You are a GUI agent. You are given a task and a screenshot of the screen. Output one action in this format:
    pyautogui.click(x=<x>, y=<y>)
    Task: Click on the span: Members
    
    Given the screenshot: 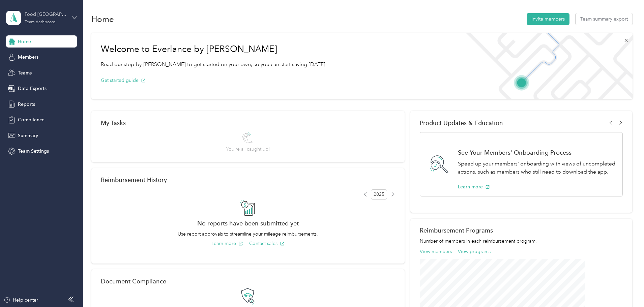 What is the action you would take?
    pyautogui.click(x=28, y=57)
    